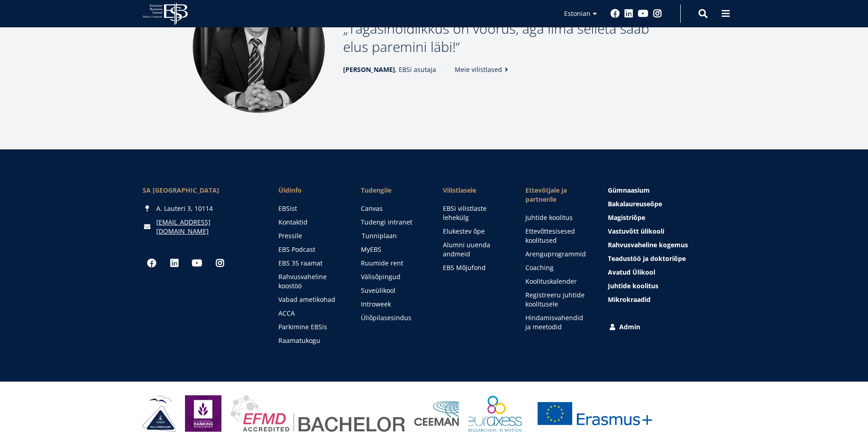 The height and width of the screenshot is (434, 868). I want to click on a: Alumni uuenda andmeid, so click(475, 250).